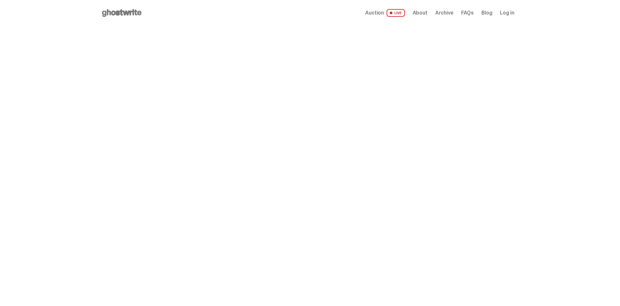 The height and width of the screenshot is (306, 620). I want to click on a: Log in, so click(507, 13).